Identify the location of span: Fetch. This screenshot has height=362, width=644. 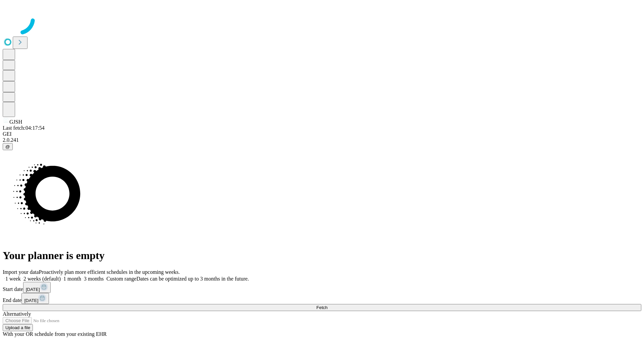
(322, 307).